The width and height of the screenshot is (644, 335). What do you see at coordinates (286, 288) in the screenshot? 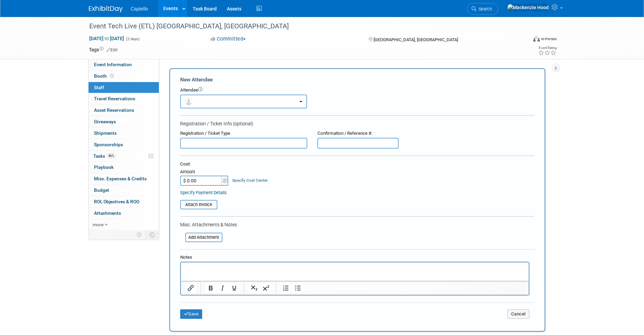
I see `button: Numbered list` at bounding box center [286, 288].